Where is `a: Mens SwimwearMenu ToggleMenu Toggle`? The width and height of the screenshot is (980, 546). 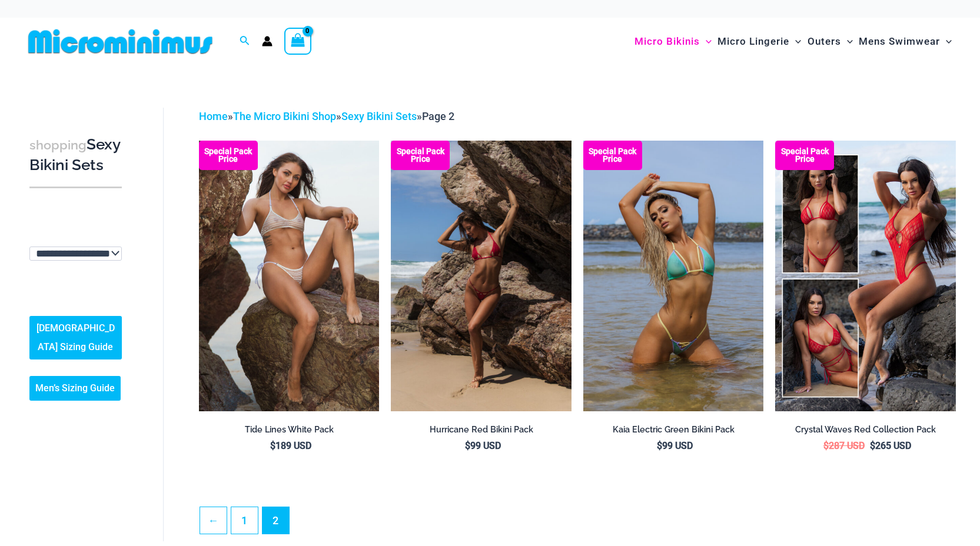 a: Mens SwimwearMenu ToggleMenu Toggle is located at coordinates (905, 41).